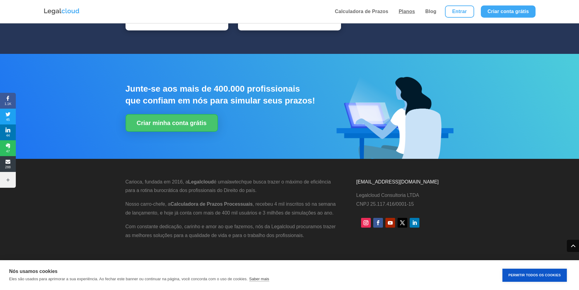 Image resolution: width=579 pixels, height=290 pixels. I want to click on span: Legalcloud Consultoria LTDA, so click(388, 195).